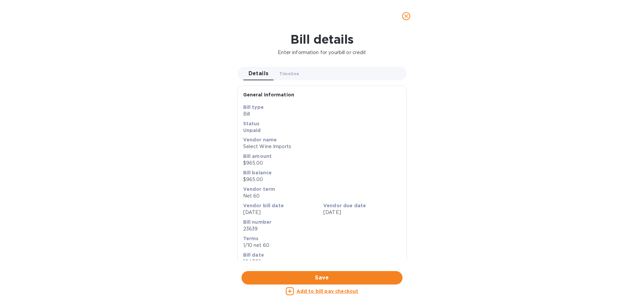 The image size is (644, 306). I want to click on b: Bill type, so click(253, 107).